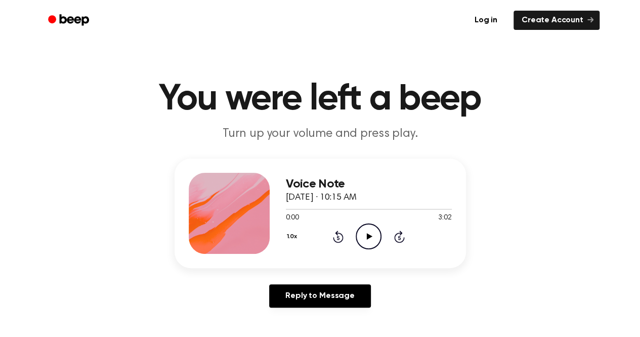 This screenshot has width=640, height=337. What do you see at coordinates (320, 296) in the screenshot?
I see `a: Reply to Message` at bounding box center [320, 296].